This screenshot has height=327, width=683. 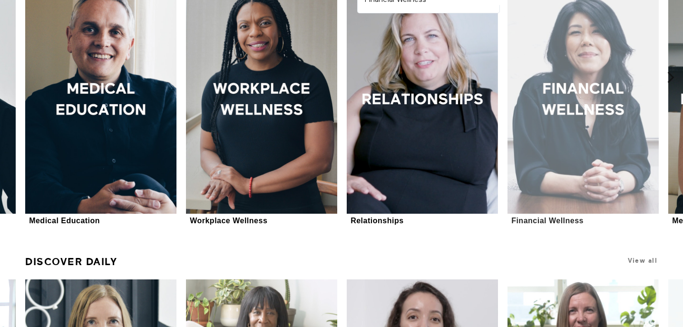 What do you see at coordinates (548, 220) in the screenshot?
I see `div: Financial Wellness` at bounding box center [548, 220].